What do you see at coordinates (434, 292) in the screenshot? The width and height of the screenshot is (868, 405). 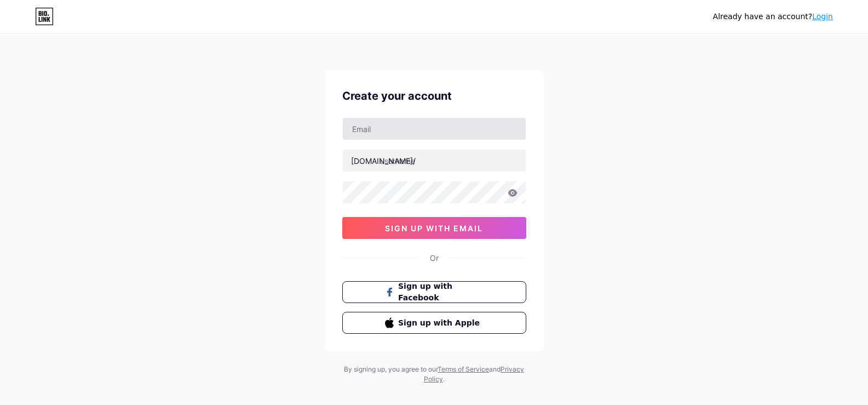 I see `button: Sign up with Facebook` at bounding box center [434, 292].